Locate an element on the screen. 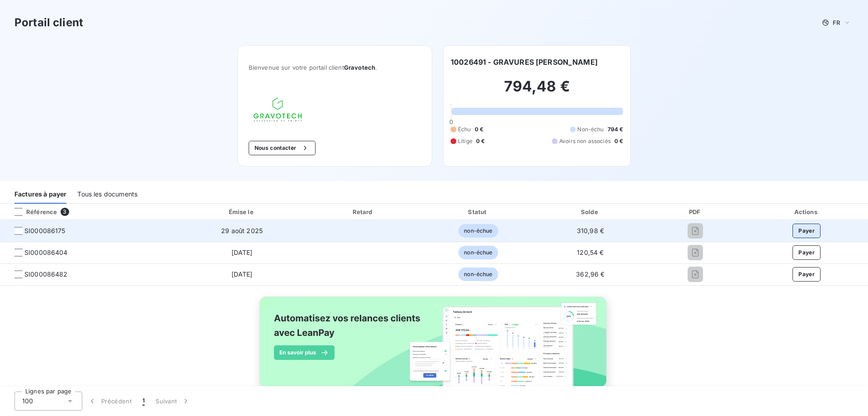 This screenshot has height=416, width=868. h3: Portail client is located at coordinates (49, 23).